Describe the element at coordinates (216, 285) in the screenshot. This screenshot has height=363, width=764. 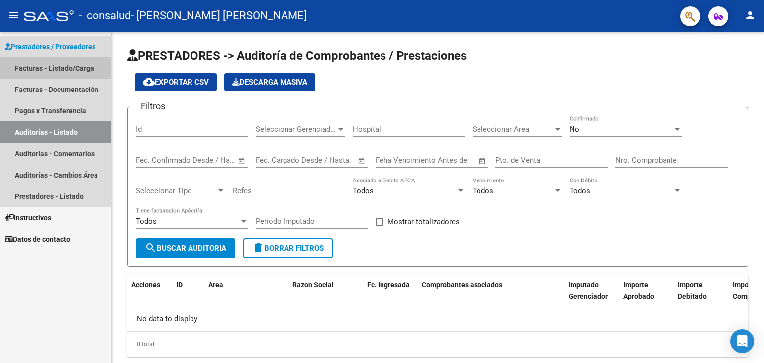
I see `span: Area` at that location.